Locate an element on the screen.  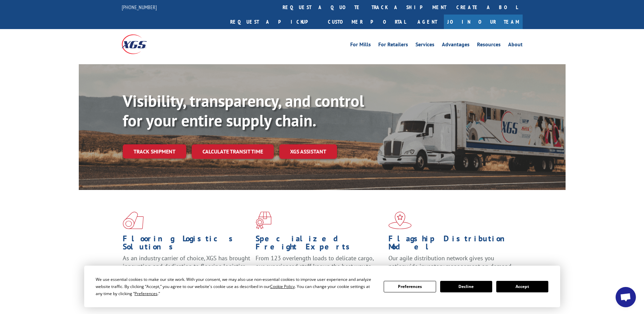
a: Agent is located at coordinates (427, 22).